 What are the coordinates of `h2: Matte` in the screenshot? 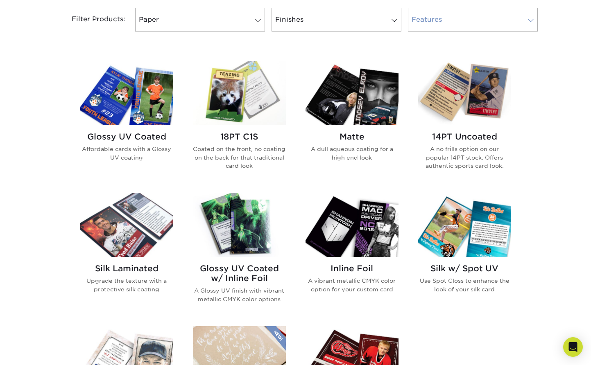 It's located at (352, 137).